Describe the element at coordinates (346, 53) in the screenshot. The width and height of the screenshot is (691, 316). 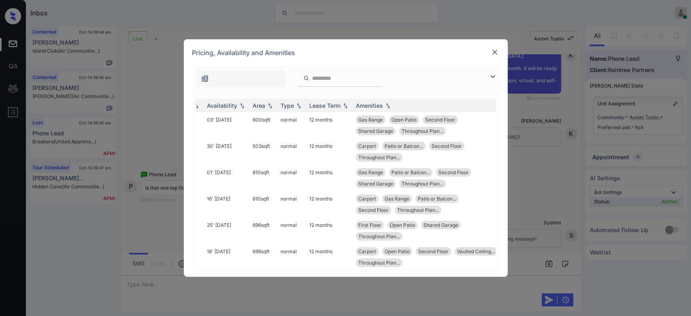
I see `div: Pricing, Availability and Amenities` at that location.